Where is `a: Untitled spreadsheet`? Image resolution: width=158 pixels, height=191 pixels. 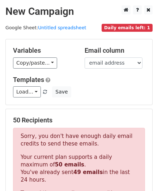
a: Untitled spreadsheet is located at coordinates (62, 27).